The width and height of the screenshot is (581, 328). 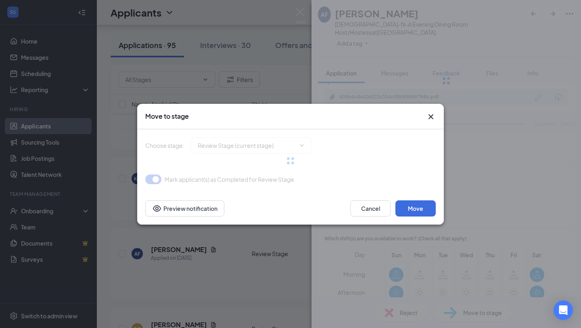 What do you see at coordinates (370, 208) in the screenshot?
I see `button: Cancel` at bounding box center [370, 208].